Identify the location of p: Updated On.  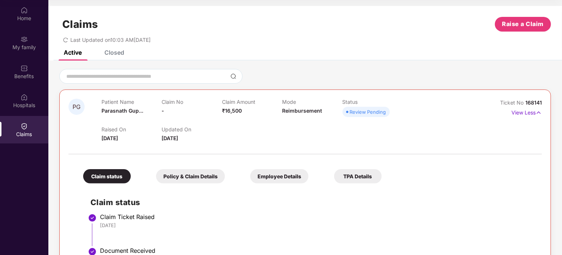
(192, 129).